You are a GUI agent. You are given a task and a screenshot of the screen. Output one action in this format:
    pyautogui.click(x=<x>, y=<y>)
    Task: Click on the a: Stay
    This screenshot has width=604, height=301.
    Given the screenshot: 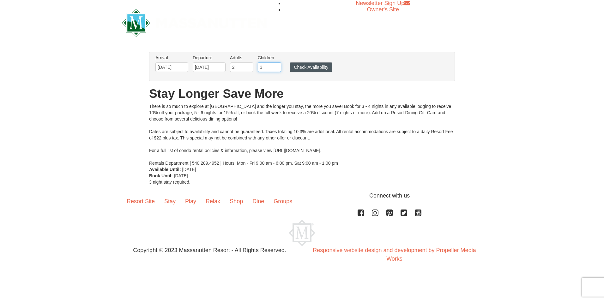 What is the action you would take?
    pyautogui.click(x=170, y=202)
    